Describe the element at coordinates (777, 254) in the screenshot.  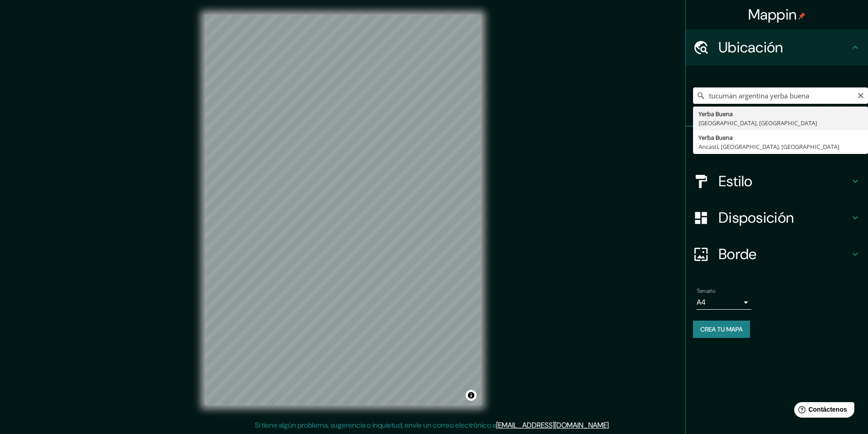
I see `div: Borde` at that location.